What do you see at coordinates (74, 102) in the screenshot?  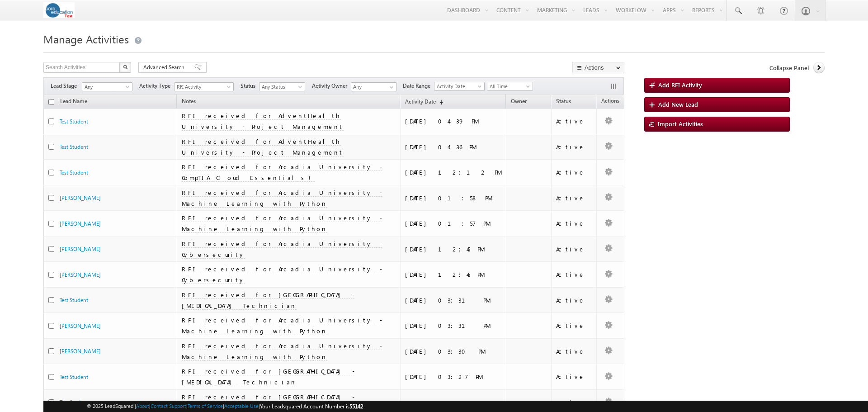 I see `span: Lead Name` at bounding box center [74, 102].